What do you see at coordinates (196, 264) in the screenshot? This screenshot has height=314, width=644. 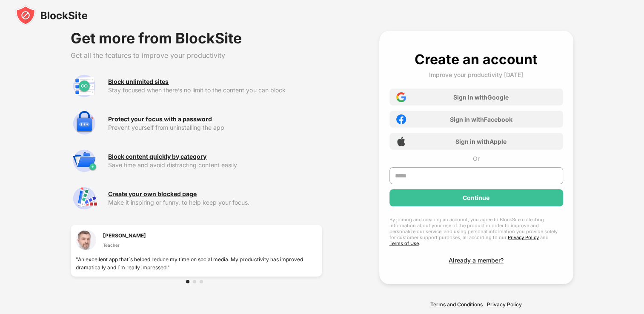 I see `div: "An excellent app that`s helped reduce my time on social media. My productivity has improved dram...` at bounding box center [196, 264].